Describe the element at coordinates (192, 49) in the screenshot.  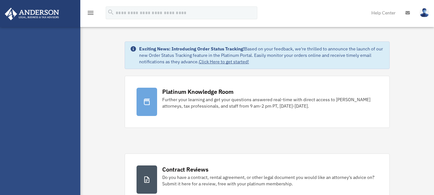
I see `strong: Exciting News: Introducing Order Status Tracking!` at that location.